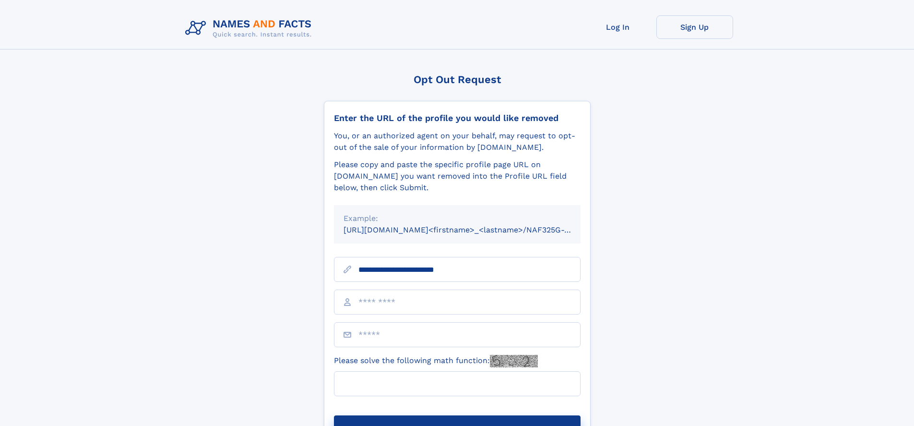 This screenshot has width=914, height=426. I want to click on div: Opt Out Request, so click(457, 79).